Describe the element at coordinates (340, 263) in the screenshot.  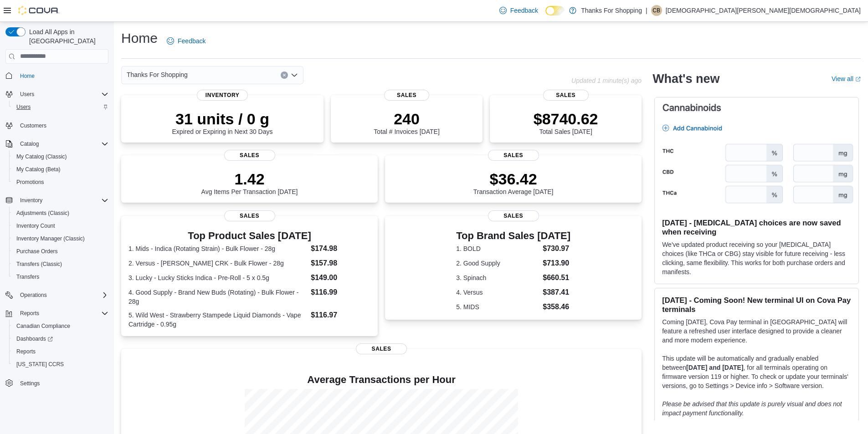
I see `dd: $157.98` at that location.